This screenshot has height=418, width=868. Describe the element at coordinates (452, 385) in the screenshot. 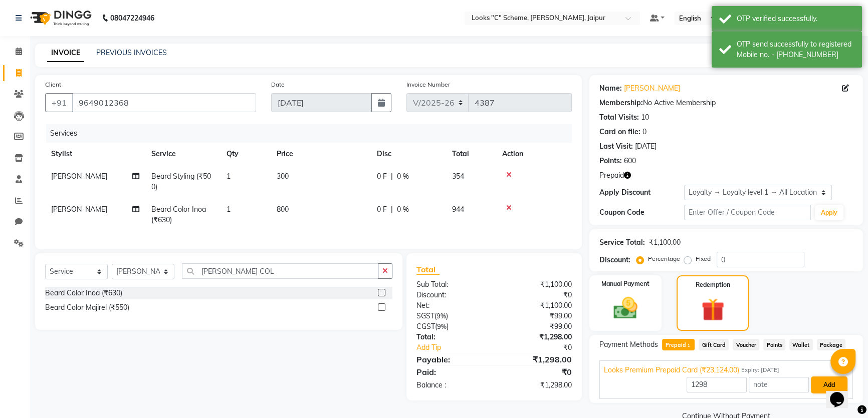

I see `div: Balance :` at that location.